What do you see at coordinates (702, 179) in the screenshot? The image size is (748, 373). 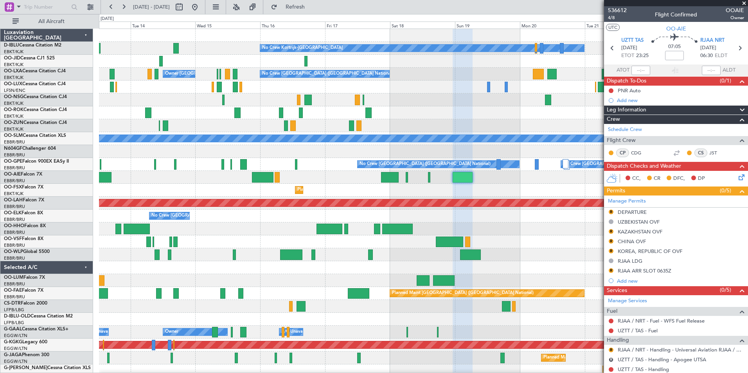 I see `span: DP` at bounding box center [702, 179].